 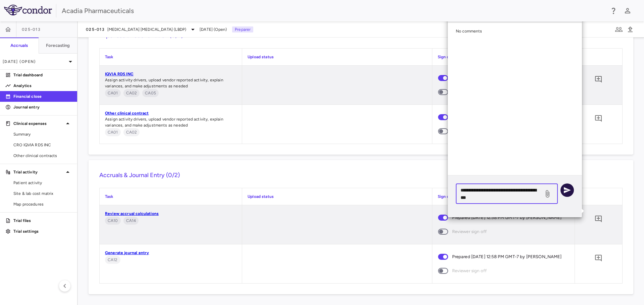 I want to click on span: Journal entries are prepared by the Accounting Manager for Clinical Trial Accruals, and reviewed ..., so click(x=113, y=260).